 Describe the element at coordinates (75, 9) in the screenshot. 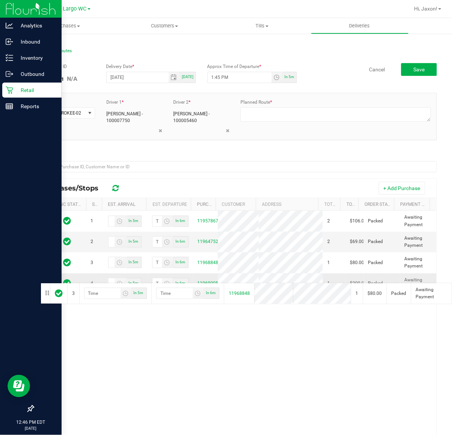

I see `span: Largo WC` at that location.